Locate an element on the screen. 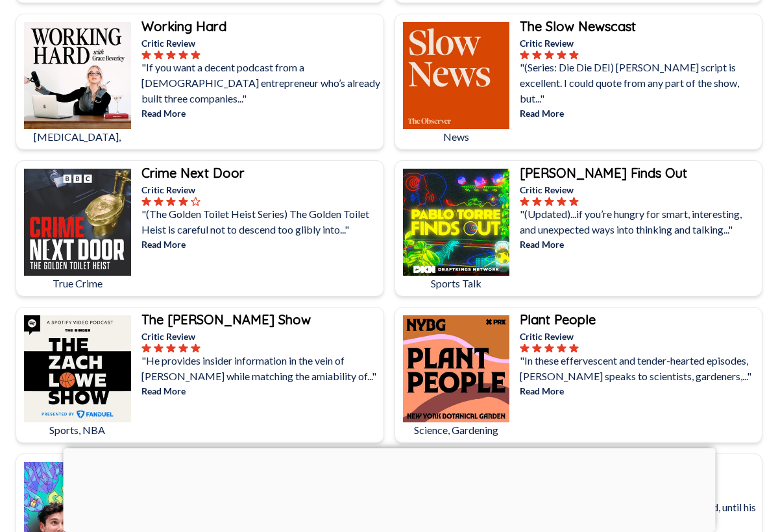 The width and height of the screenshot is (778, 532). img: Plant People is located at coordinates (456, 368).